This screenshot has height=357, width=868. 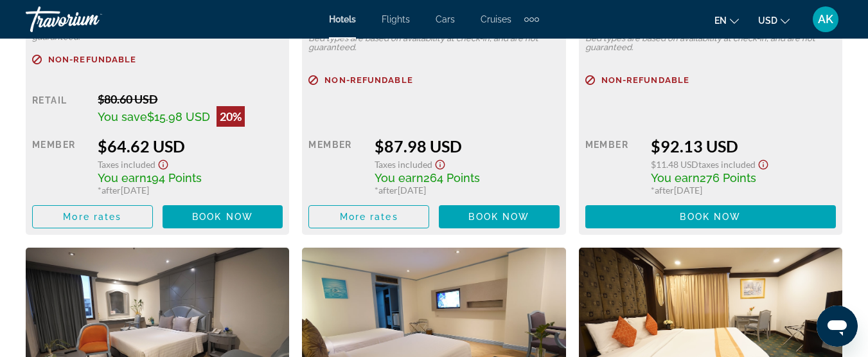 I want to click on div: $80.60 USD, so click(x=191, y=99).